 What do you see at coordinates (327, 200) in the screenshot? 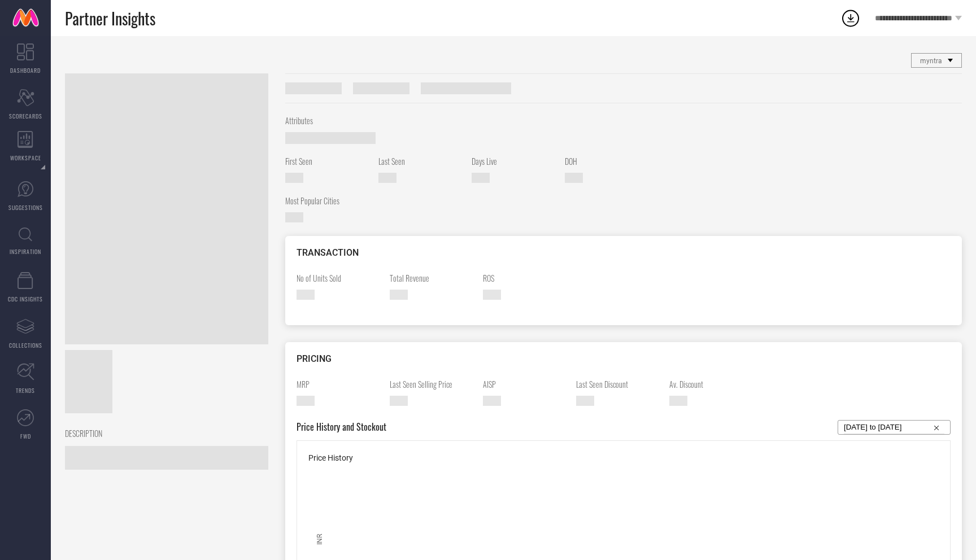
I see `span: Most Popular Cities` at bounding box center [327, 200].